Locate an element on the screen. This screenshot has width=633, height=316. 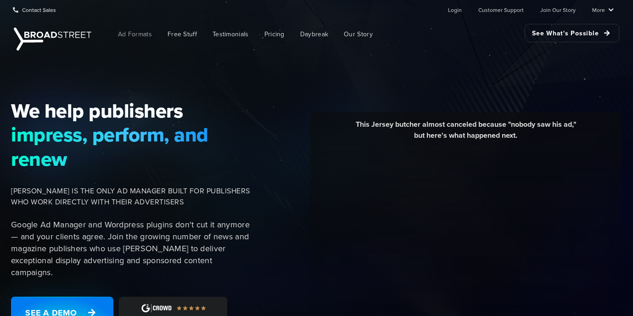
a: Daybreak is located at coordinates (314, 34).